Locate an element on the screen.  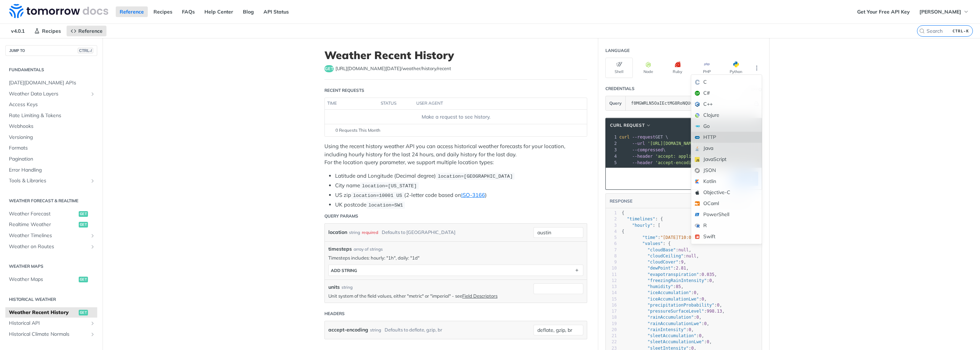
a: Weather TimelinesShow subpages for Weather Timelines is located at coordinates (52, 236).